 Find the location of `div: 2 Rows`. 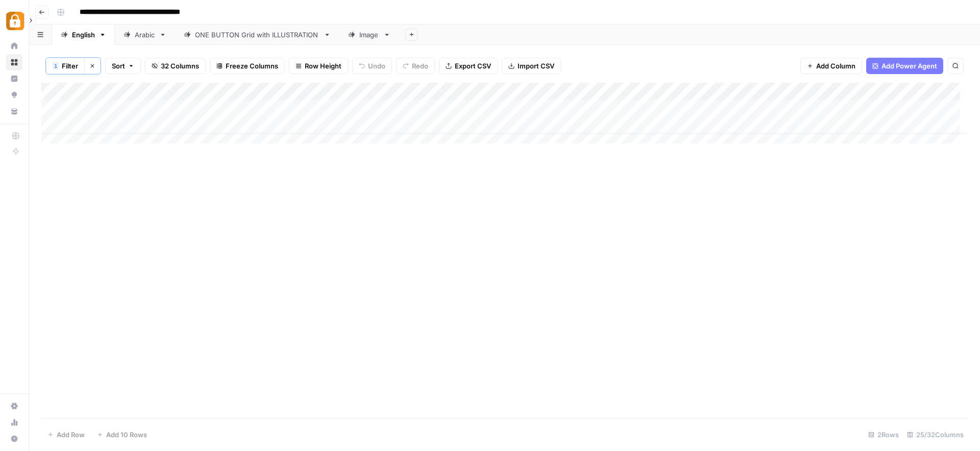

div: 2 Rows is located at coordinates (884, 434).